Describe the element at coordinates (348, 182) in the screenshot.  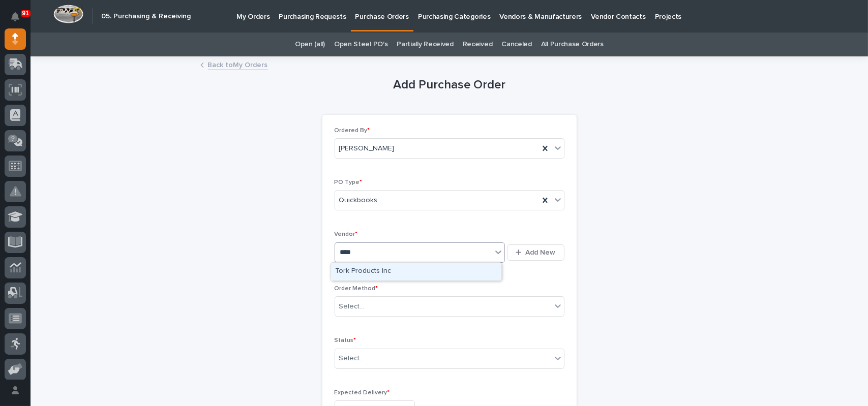
I see `span: PO Type` at that location.